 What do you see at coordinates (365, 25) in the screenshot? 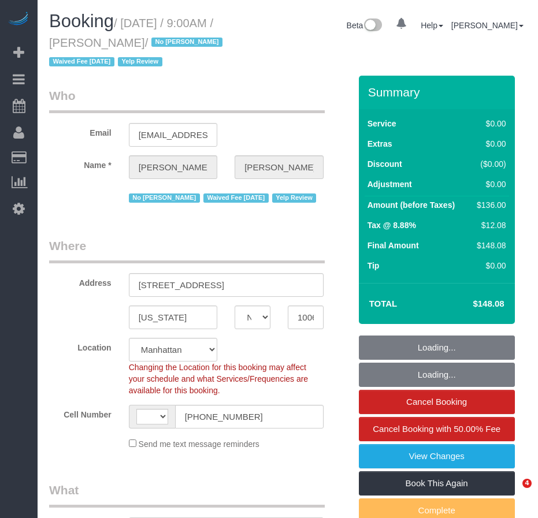
I see `a: Beta` at bounding box center [365, 25].